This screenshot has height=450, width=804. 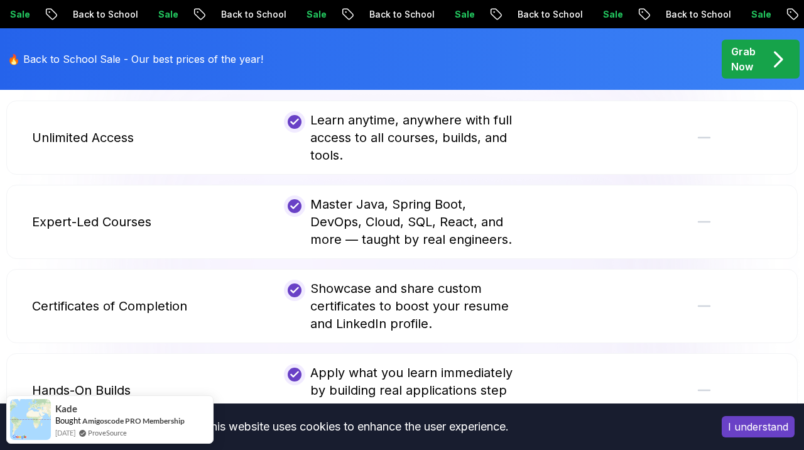 I want to click on span: Bought, so click(x=68, y=420).